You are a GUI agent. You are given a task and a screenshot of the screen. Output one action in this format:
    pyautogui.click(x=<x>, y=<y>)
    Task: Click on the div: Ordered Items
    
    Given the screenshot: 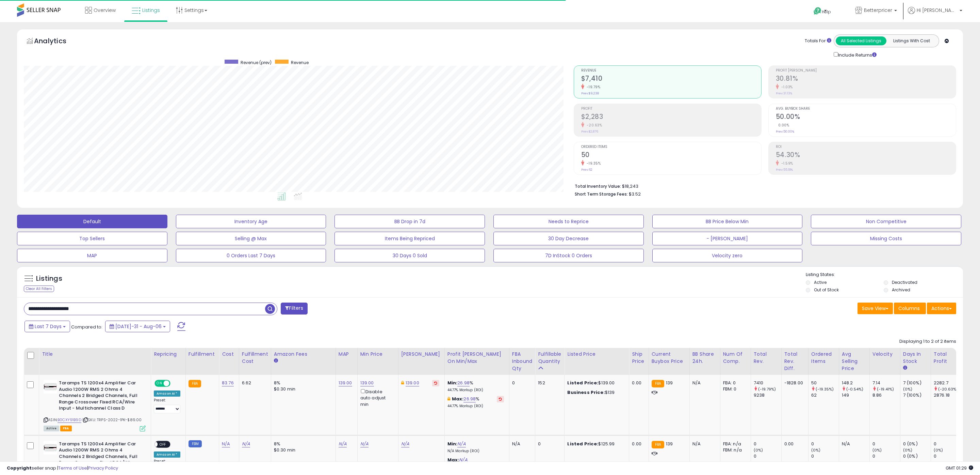 What is the action you would take?
    pyautogui.click(x=824, y=357)
    